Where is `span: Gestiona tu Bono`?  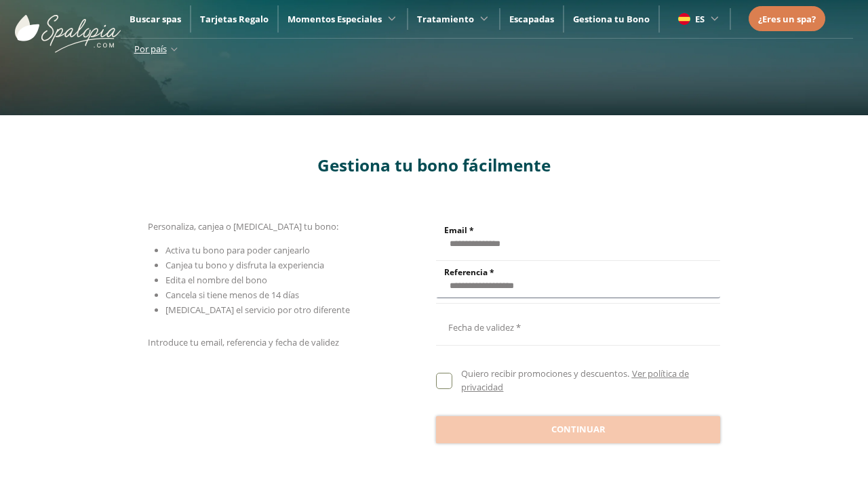 span: Gestiona tu Bono is located at coordinates (611, 19).